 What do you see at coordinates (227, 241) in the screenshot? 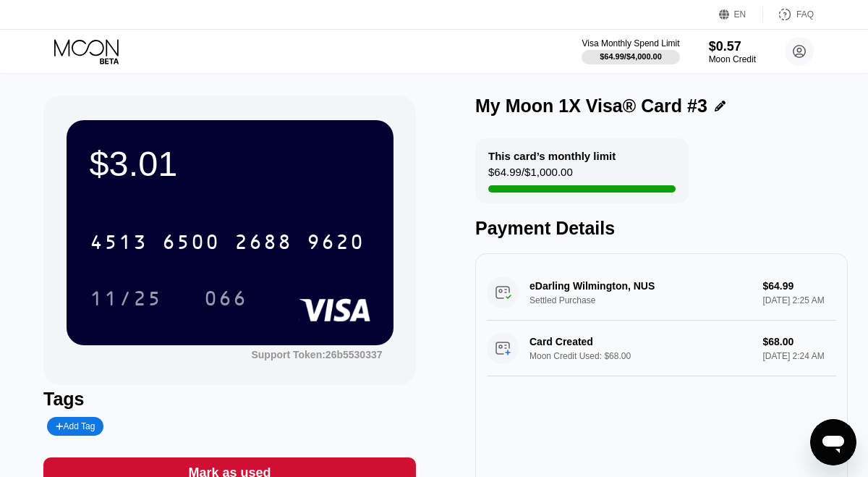
I see `div: 4513650026889620` at bounding box center [227, 241].